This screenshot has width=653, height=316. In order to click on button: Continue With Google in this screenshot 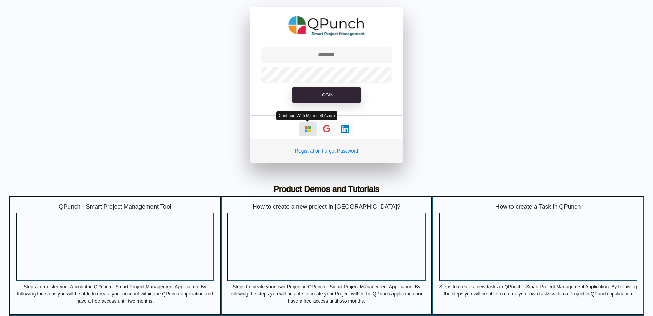, I will do `click(326, 129)`.